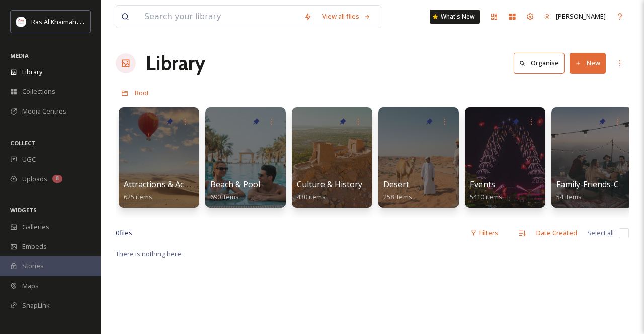 Image resolution: width=644 pixels, height=334 pixels. I want to click on div: What's New, so click(455, 17).